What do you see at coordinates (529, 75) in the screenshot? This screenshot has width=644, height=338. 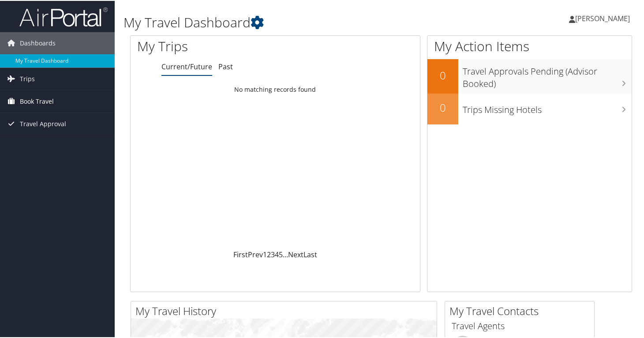 I see `a: 0Travel Approvals Pending (Advisor Booked)` at bounding box center [529, 75].